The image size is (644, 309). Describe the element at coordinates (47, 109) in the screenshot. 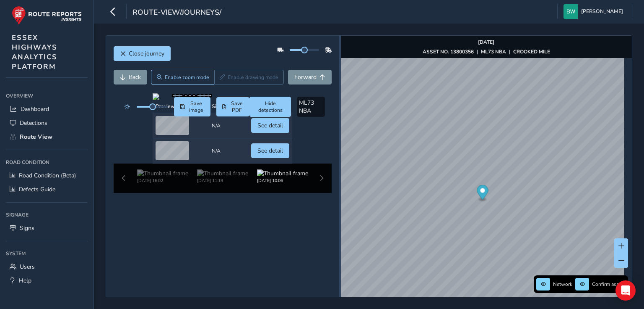

I see `a: Dashboard` at that location.